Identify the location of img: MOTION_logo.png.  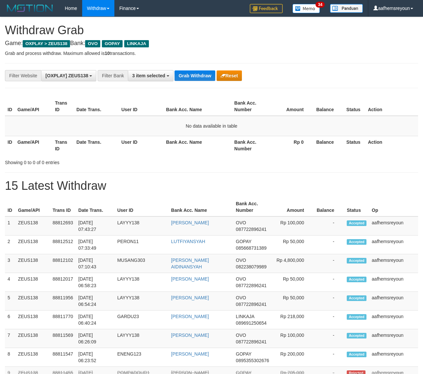
(30, 8).